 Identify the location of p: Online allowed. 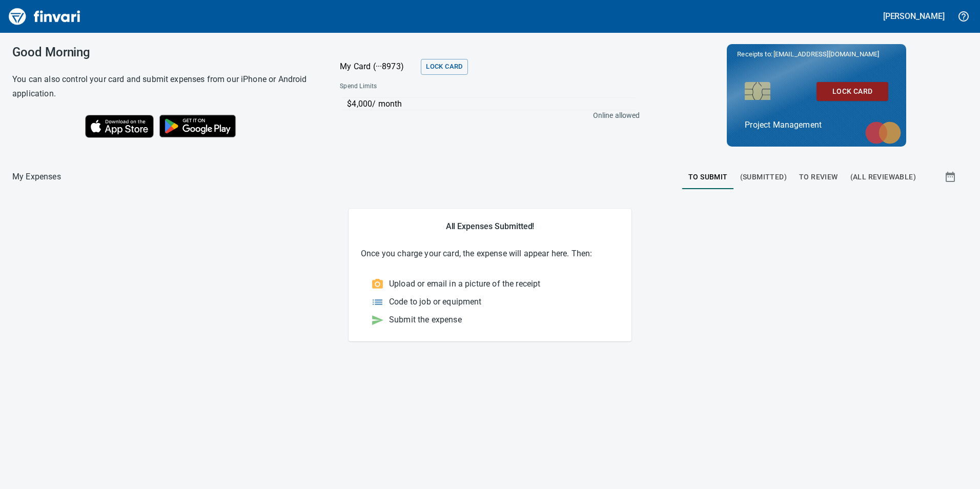
(485, 115).